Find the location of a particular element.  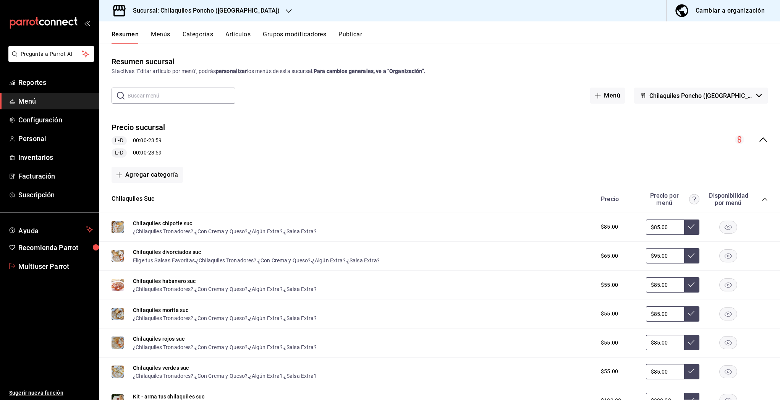

strong: Para cambios generales, ve a “Organización”. is located at coordinates (369, 71).